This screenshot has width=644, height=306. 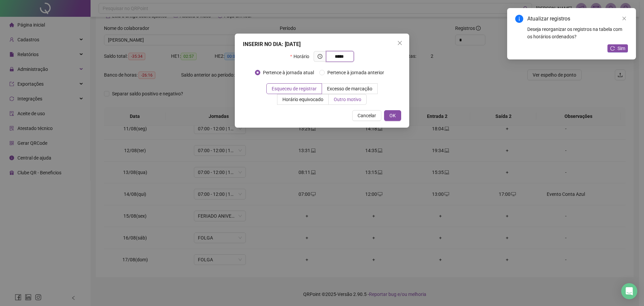 What do you see at coordinates (400, 43) in the screenshot?
I see `button: Close` at bounding box center [400, 43].